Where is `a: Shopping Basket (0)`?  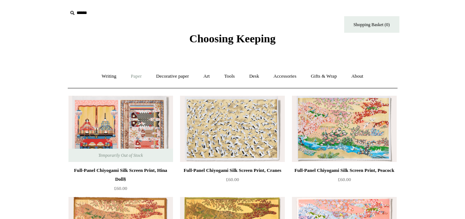
a: Shopping Basket (0) is located at coordinates (371, 24).